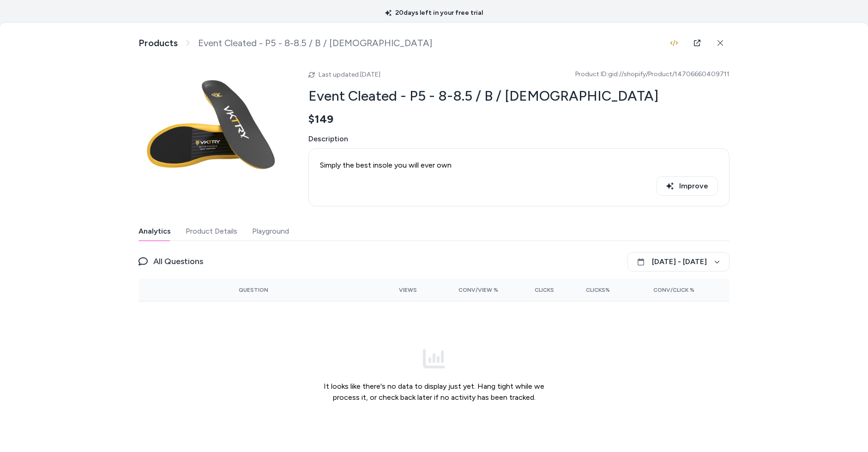  I want to click on span: Description, so click(519, 139).